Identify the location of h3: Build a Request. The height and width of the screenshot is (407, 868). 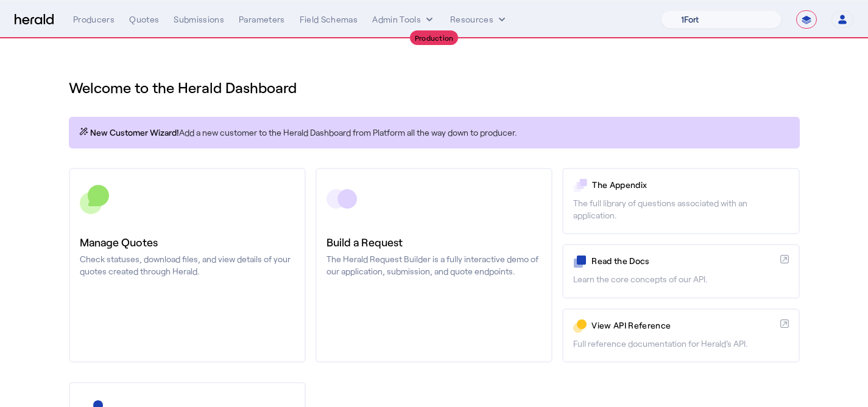
(434, 242).